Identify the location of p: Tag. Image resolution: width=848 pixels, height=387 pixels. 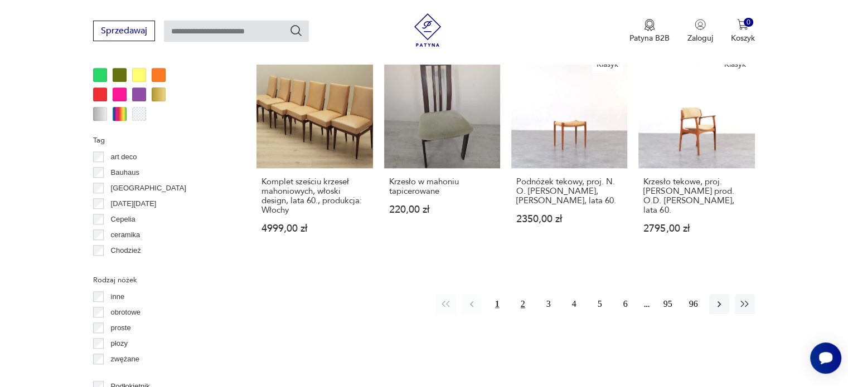
(161, 140).